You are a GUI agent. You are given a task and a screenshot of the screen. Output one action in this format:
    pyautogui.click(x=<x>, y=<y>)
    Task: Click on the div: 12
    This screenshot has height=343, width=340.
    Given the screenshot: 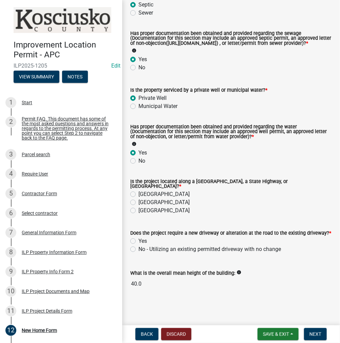 What is the action you would take?
    pyautogui.click(x=11, y=331)
    